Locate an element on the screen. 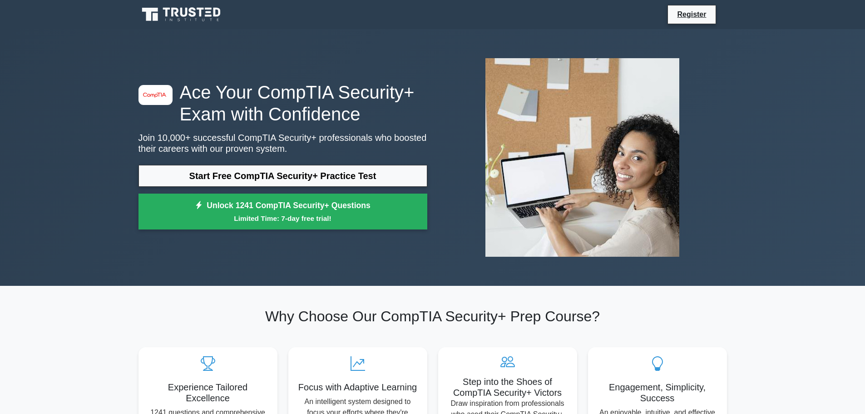 This screenshot has width=865, height=414. h5: Engagement, Simplicity, Success is located at coordinates (657, 392).